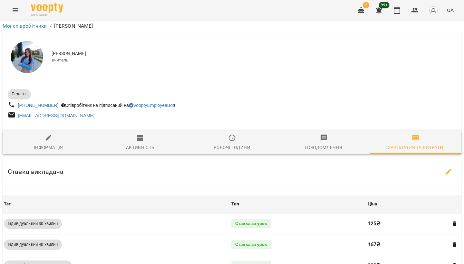  What do you see at coordinates (47, 15) in the screenshot?
I see `span: For Business` at bounding box center [47, 15].